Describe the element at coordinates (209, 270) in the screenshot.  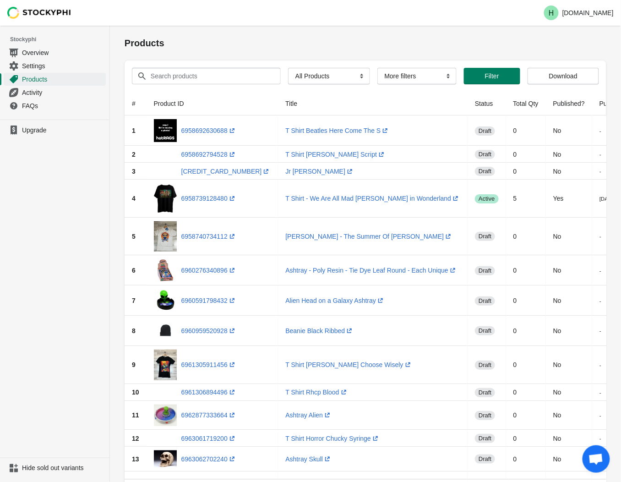
I see `a: 6960276340896(opens a new window)` at that location.